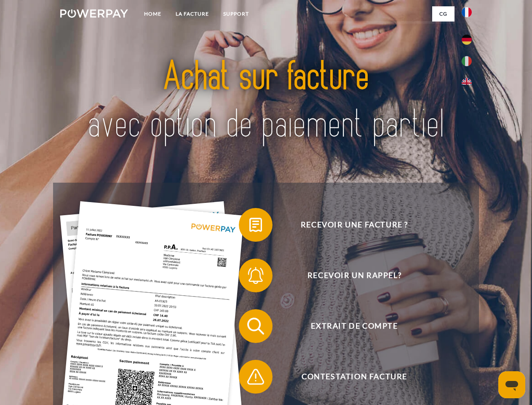 The height and width of the screenshot is (405, 532). Describe the element at coordinates (255, 276) in the screenshot. I see `img: qb_bell.svg` at that location.